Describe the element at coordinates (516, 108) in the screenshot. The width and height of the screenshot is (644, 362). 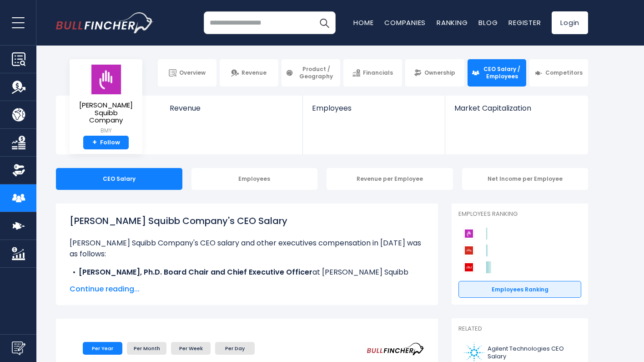
I see `span: Market Capitalization` at that location.